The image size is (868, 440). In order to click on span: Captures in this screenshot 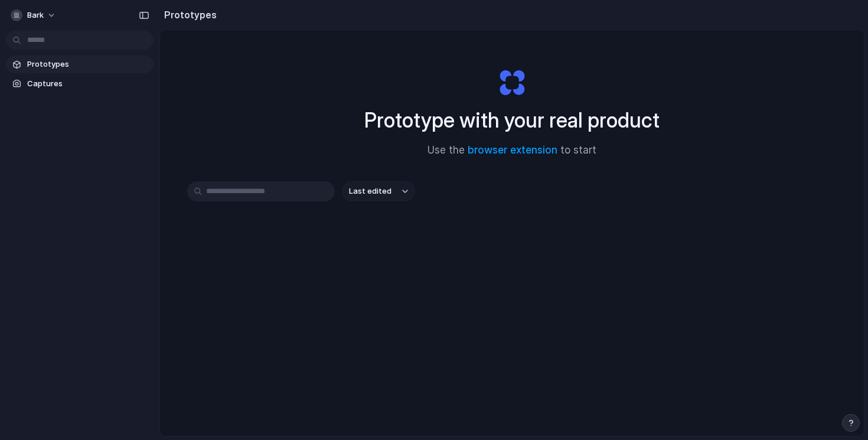, I will do `click(88, 84)`.